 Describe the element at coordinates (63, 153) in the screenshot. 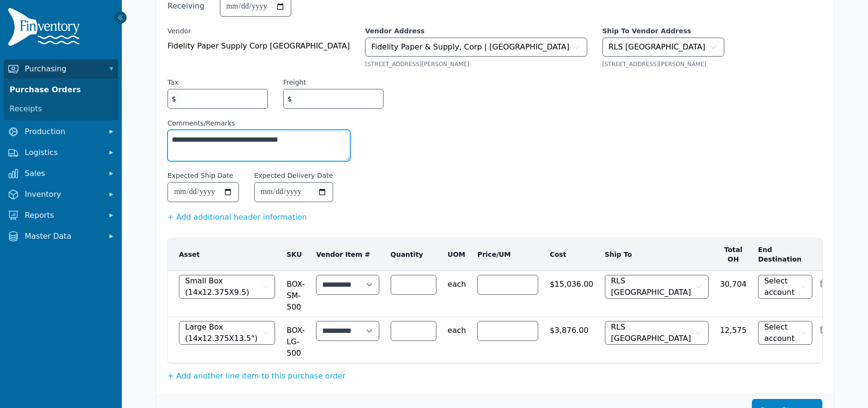

I see `span: Logistics` at that location.